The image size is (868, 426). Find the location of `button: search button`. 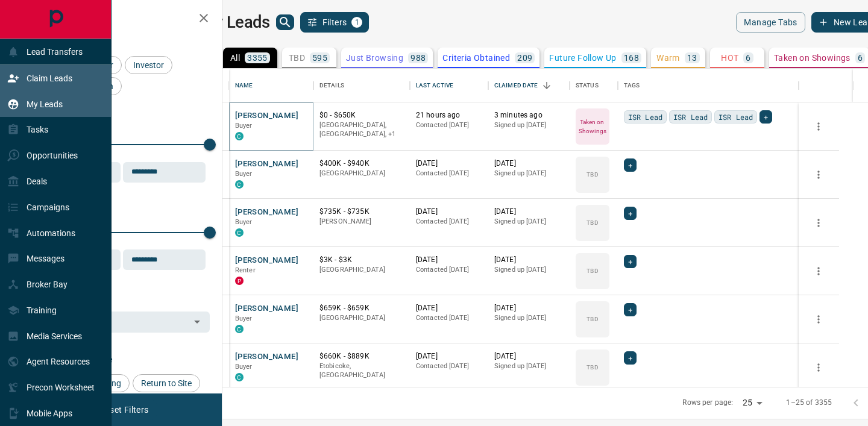

button: search button is located at coordinates (285, 22).